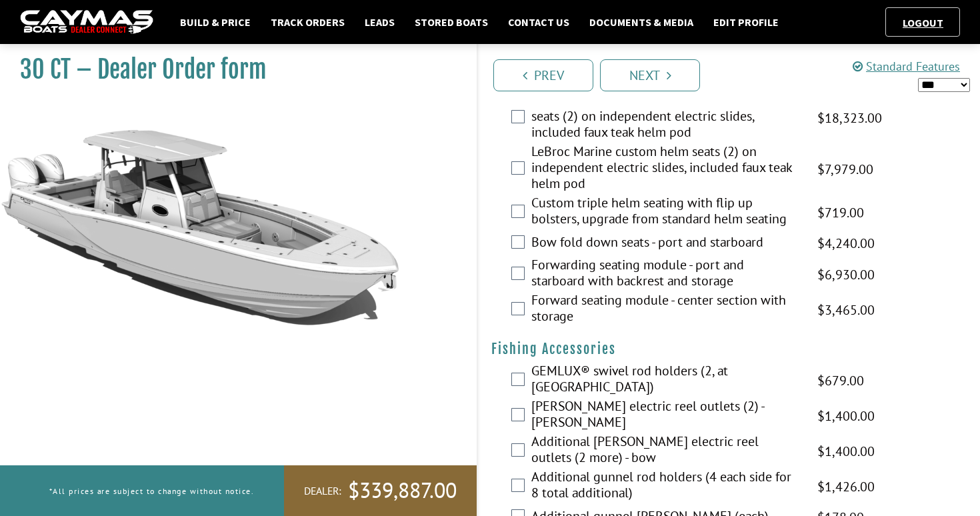 The width and height of the screenshot is (980, 516). I want to click on ul: Pagination, so click(735, 74).